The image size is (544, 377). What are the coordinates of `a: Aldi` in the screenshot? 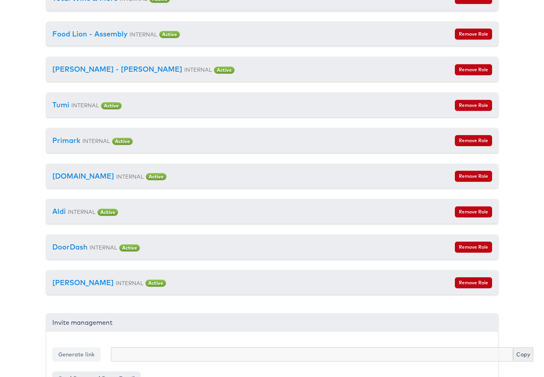 It's located at (59, 211).